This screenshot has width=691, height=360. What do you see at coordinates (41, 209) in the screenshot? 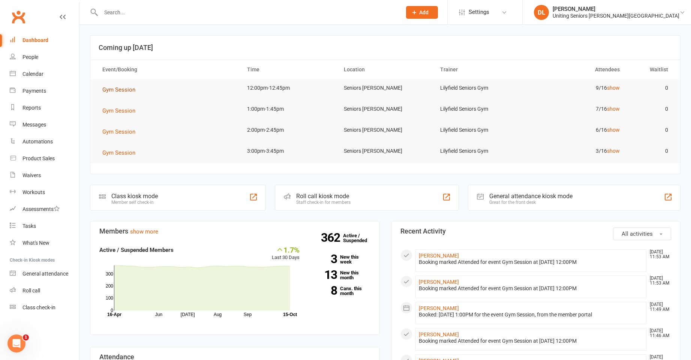
I see `div: Assessments` at bounding box center [41, 209].